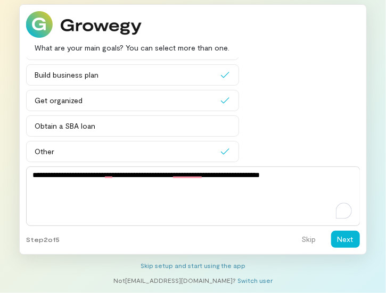 The width and height of the screenshot is (386, 293). What do you see at coordinates (132, 75) in the screenshot?
I see `button: Build business plan` at bounding box center [132, 75].